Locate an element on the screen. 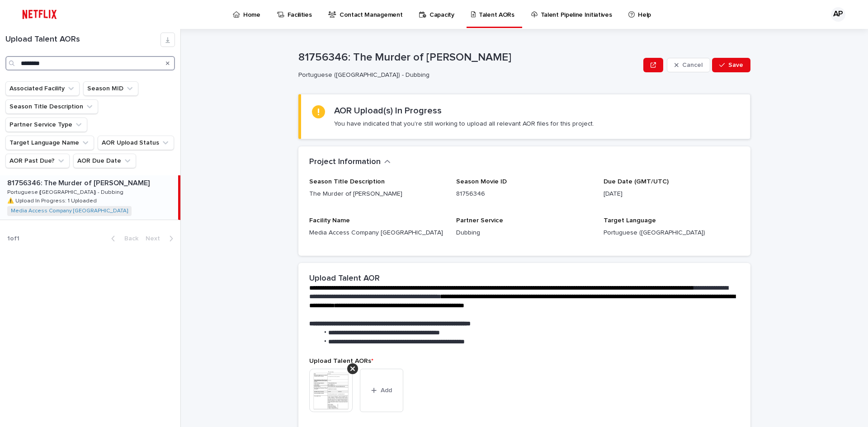  button: Project Information is located at coordinates (350, 162).